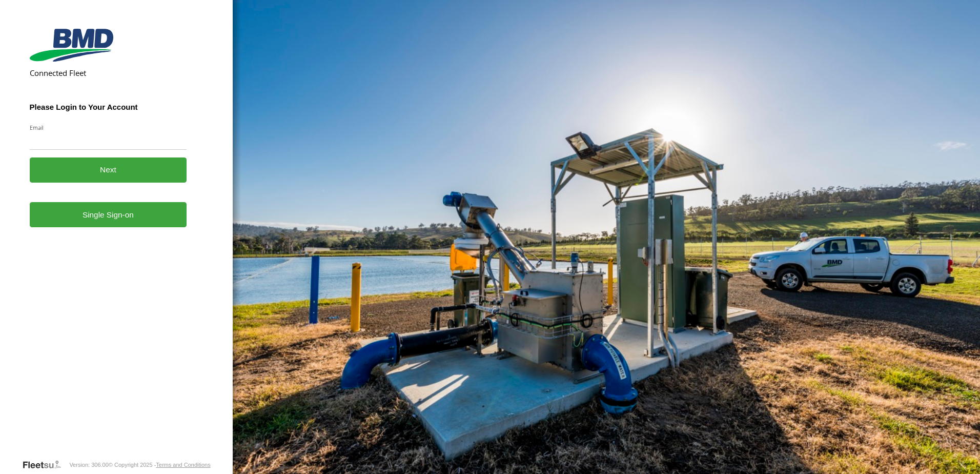 This screenshot has height=474, width=980. What do you see at coordinates (108, 73) in the screenshot?
I see `h2: Connected Fleet` at bounding box center [108, 73].